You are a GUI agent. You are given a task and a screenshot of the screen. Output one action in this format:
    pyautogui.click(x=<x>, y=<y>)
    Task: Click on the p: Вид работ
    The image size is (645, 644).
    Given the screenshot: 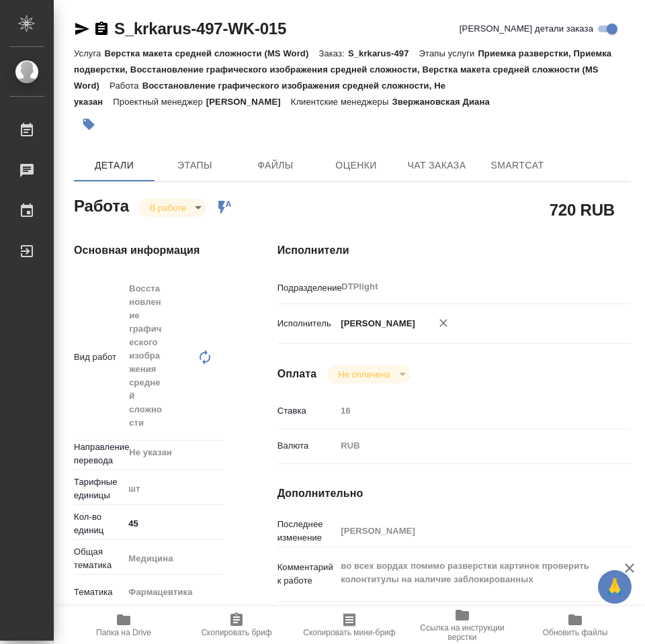 What is the action you would take?
    pyautogui.click(x=99, y=357)
    